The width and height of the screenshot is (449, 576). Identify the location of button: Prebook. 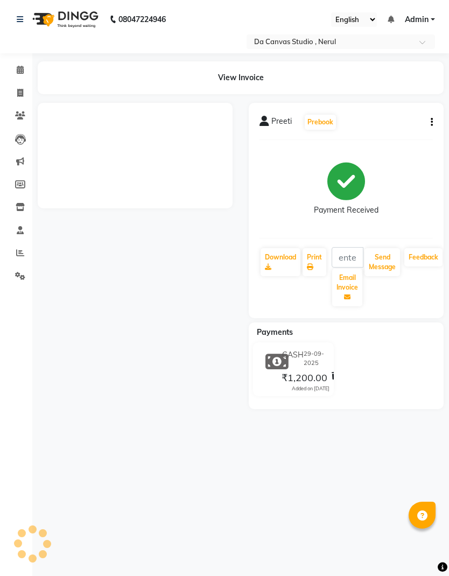
(320, 122).